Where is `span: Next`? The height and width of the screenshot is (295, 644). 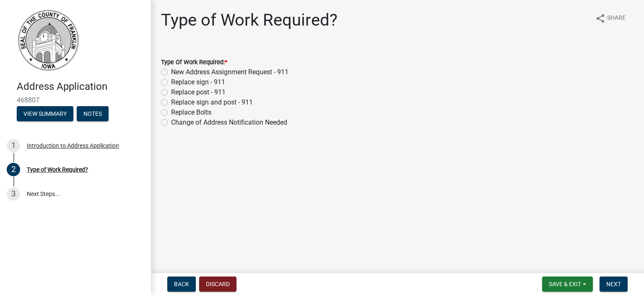 span: Next is located at coordinates (613, 284).